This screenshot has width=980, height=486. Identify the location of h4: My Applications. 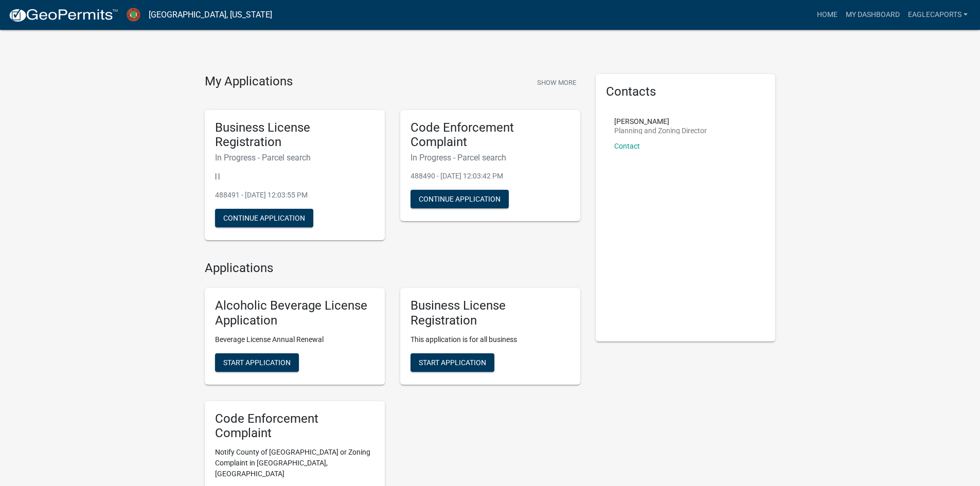
(248, 82).